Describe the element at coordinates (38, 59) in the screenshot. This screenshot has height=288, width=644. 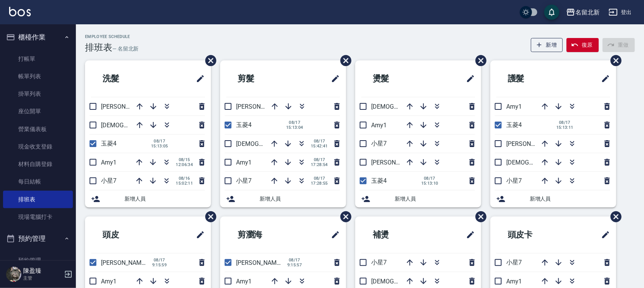
I see `a: 打帳單` at that location.